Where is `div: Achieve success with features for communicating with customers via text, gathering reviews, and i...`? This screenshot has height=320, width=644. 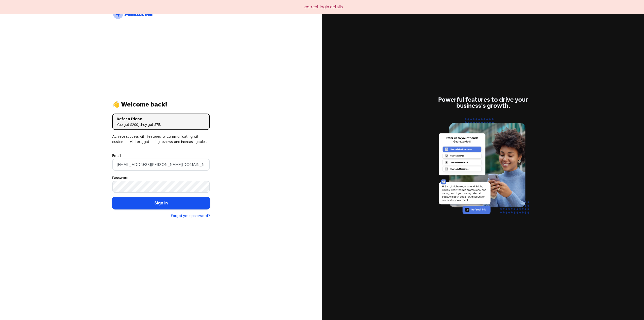
div: Achieve success with features for communicating with customers via text, gathering reviews, and i... is located at coordinates (161, 139).